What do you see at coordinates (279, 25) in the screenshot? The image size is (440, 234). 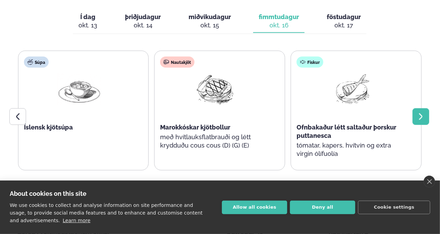 I see `div: okt. 16` at bounding box center [279, 25].